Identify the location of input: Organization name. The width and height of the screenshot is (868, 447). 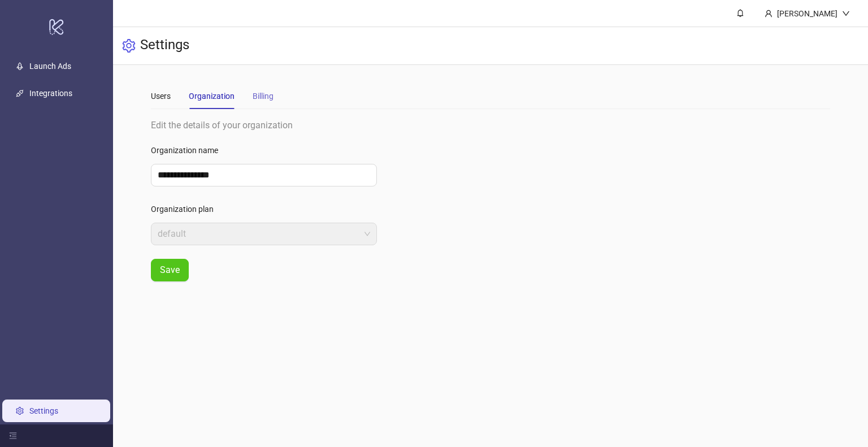
(264, 175).